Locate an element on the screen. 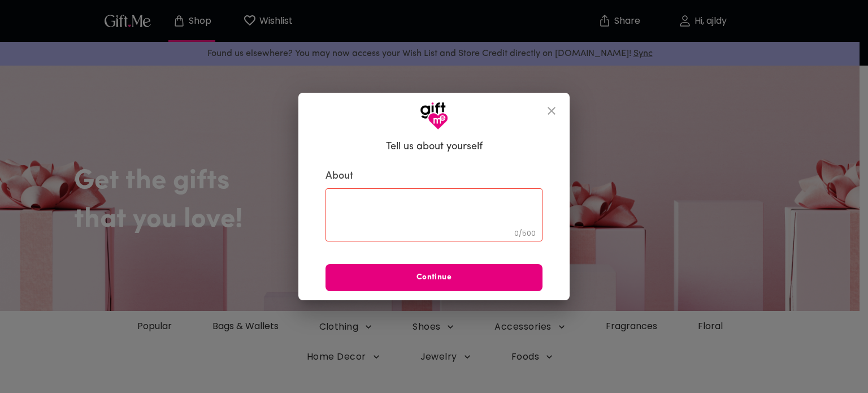 This screenshot has width=868, height=393. h6: Tell us about yourself is located at coordinates (434, 147).